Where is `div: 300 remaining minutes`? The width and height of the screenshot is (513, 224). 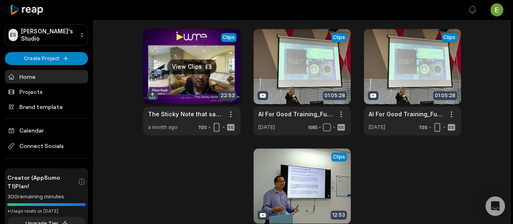 div: 300 remaining minutes is located at coordinates (46, 196).